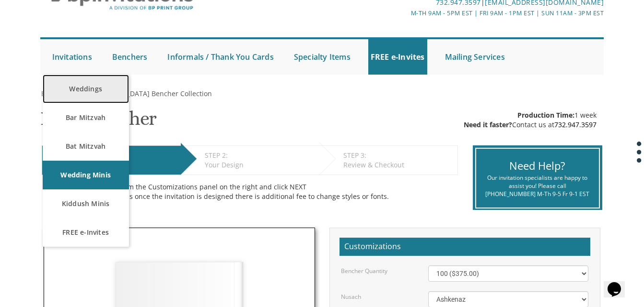 The width and height of the screenshot is (644, 307). I want to click on div: Make your selections from the Customizations panel on the right and click NEXT Please choose care..., so click(250, 192).